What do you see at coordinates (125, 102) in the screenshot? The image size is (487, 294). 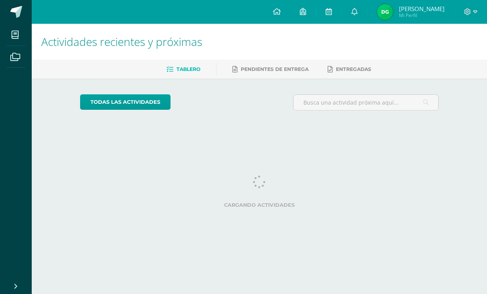 I see `a: todas las Actividades` at bounding box center [125, 102].